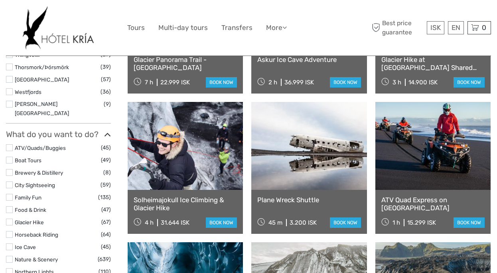  Describe the element at coordinates (309, 59) in the screenshot. I see `a: Askur Ice Cave Adventure` at that location.